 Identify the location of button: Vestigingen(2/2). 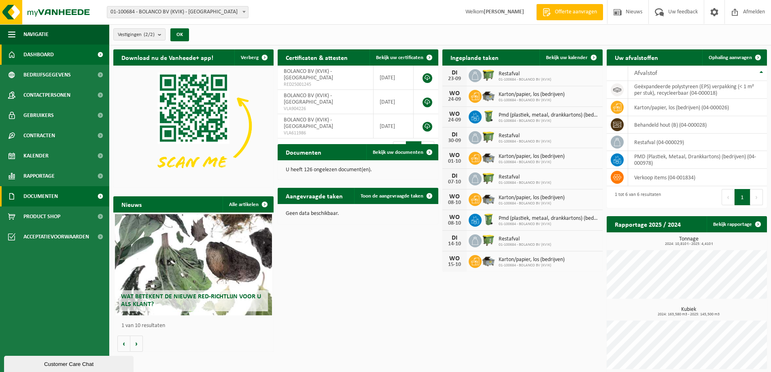
(139, 34).